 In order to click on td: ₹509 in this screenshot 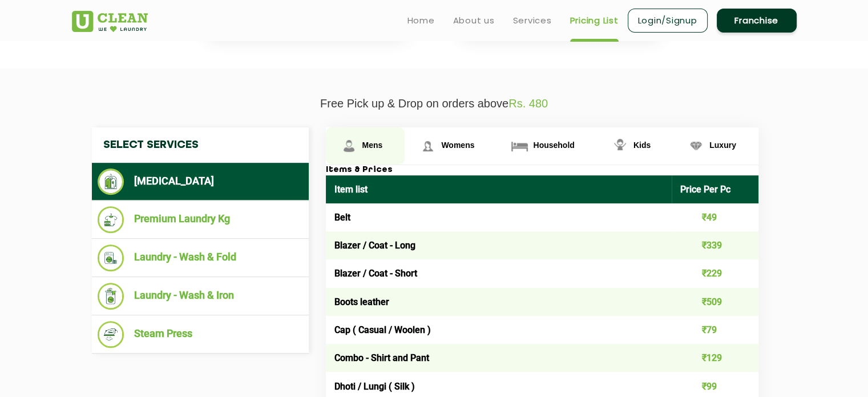, I will do `click(715, 301)`.